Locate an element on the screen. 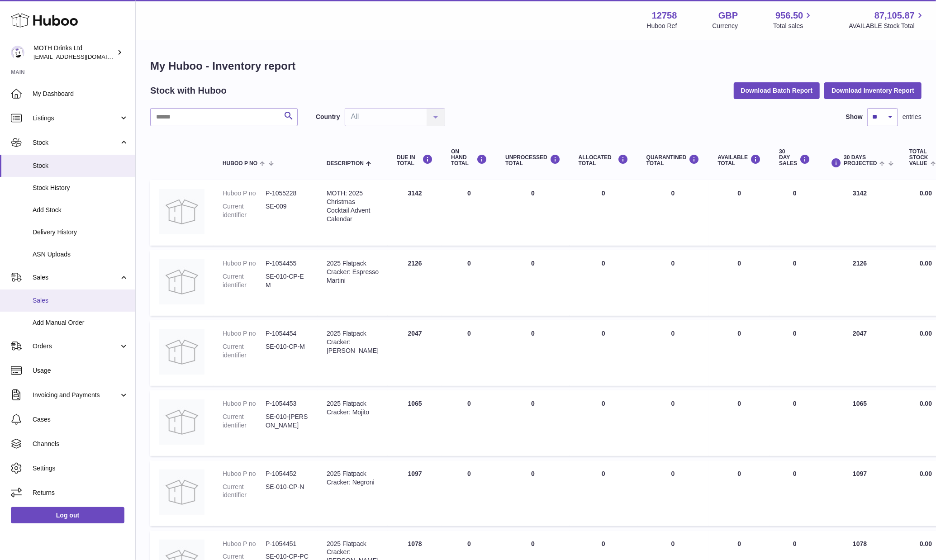 The width and height of the screenshot is (936, 560). div: 30 DAY SALES is located at coordinates (795, 157).